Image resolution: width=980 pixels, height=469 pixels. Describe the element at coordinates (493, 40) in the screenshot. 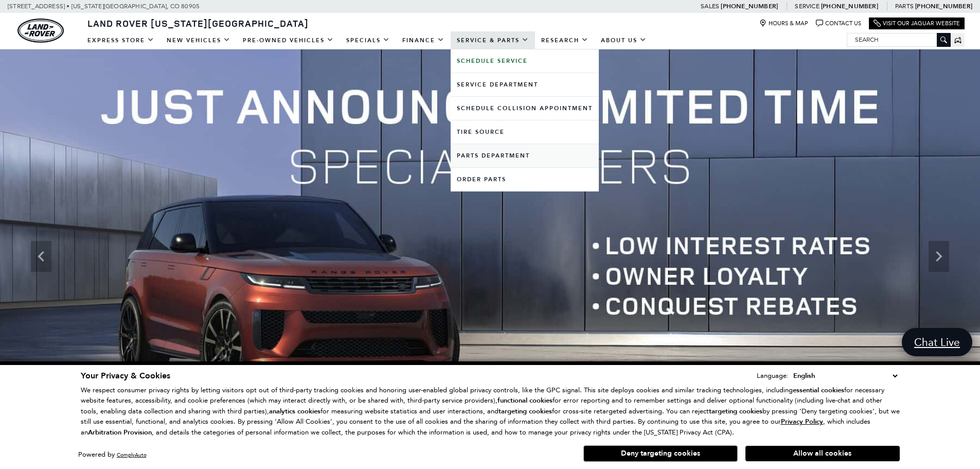

I see `a: Service & Parts` at that location.